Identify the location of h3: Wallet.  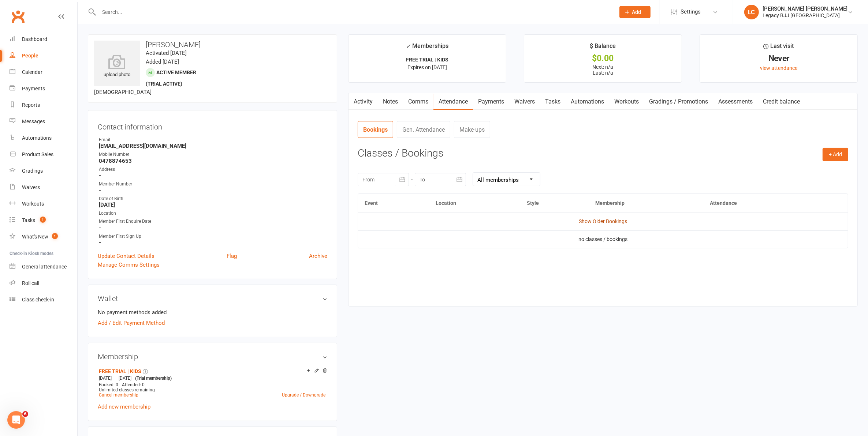
(212, 299).